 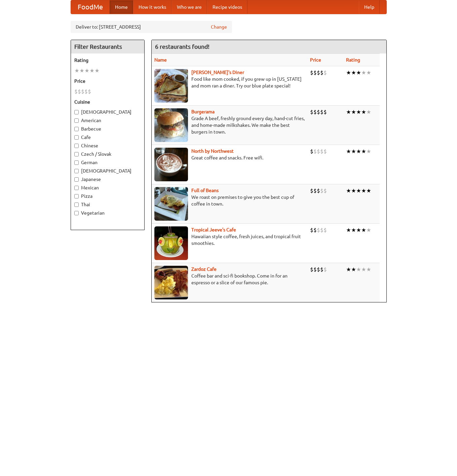 What do you see at coordinates (76, 188) in the screenshot?
I see `input: Mexican` at bounding box center [76, 188].